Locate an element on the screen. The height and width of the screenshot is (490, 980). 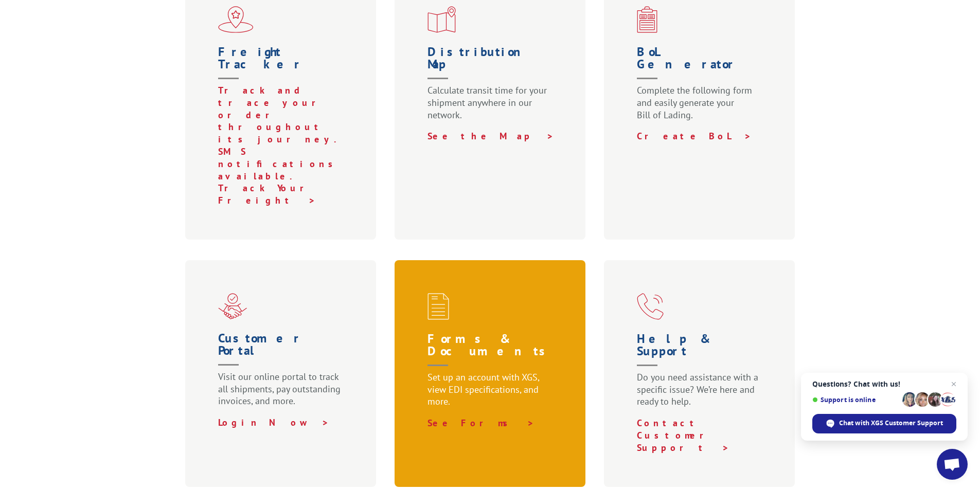
p: Set up an account with XGS, view EDI specifications, and more. is located at coordinates (492, 394).